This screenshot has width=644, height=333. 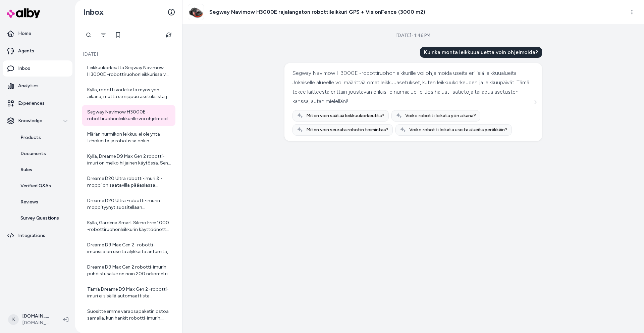 I want to click on button: See more, so click(x=535, y=102).